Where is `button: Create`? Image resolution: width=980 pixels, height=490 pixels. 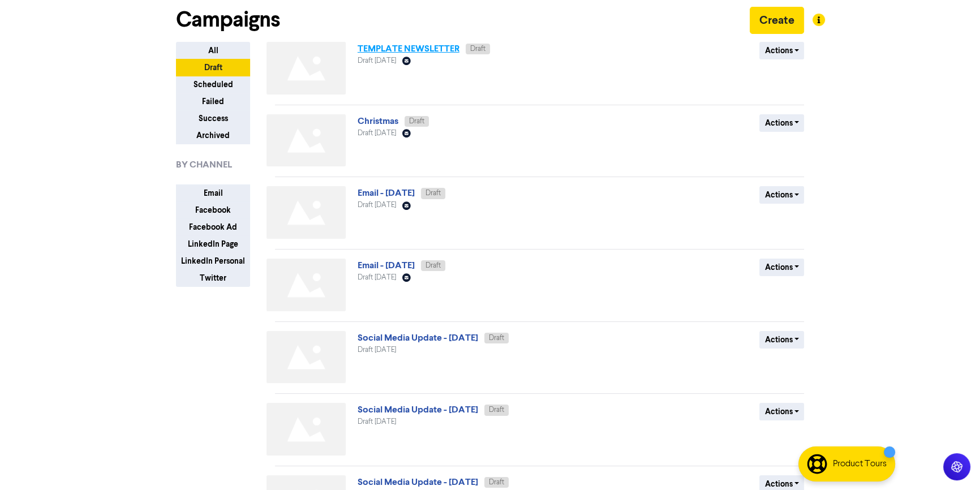 button: Create is located at coordinates (777, 20).